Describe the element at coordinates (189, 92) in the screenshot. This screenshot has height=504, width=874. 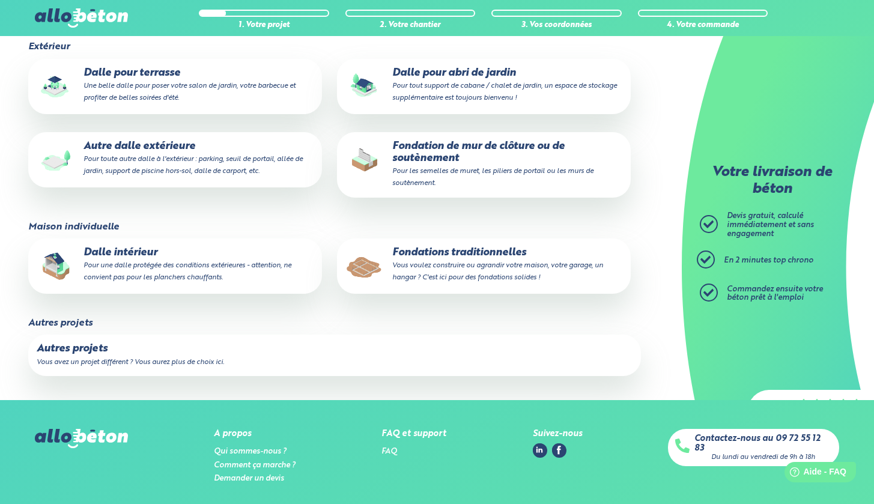
I see `small: Une belle dalle pour poser votre salon de jardin, votre barbecue et profiter de belles soirées d'...` at that location.